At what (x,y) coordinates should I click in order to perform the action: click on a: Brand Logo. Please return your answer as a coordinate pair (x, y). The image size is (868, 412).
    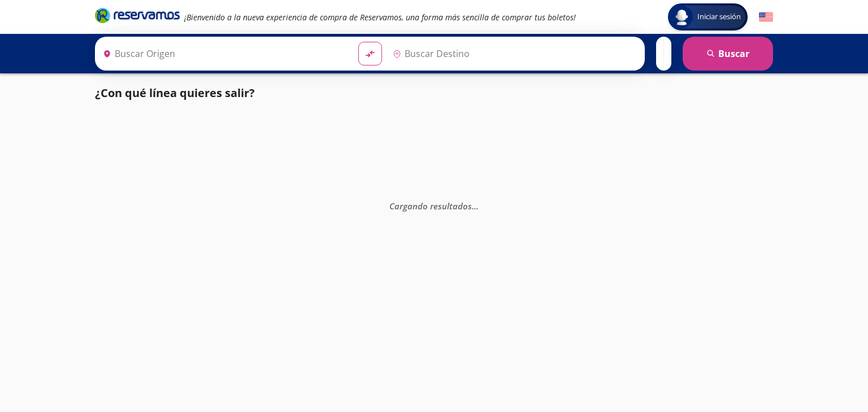
    Looking at the image, I should click on (137, 17).